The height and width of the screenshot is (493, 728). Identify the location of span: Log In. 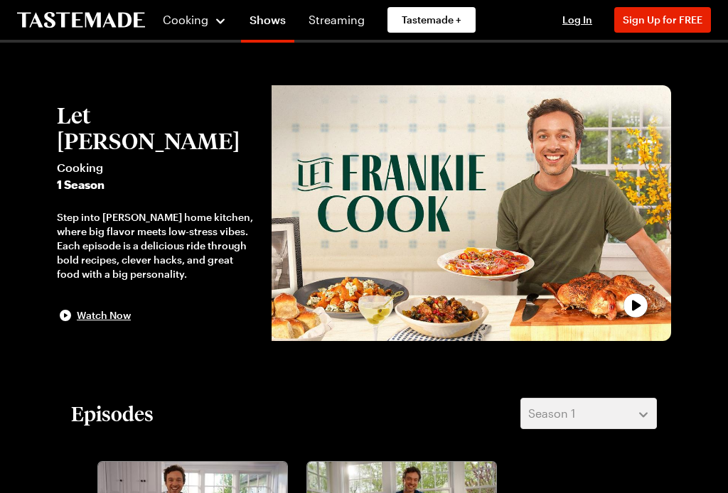
(577, 19).